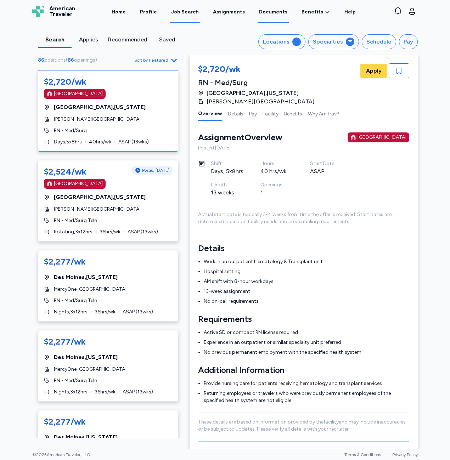  I want to click on span: positions, so click(55, 60).